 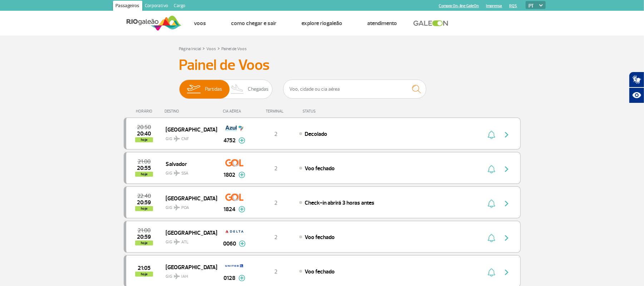 I want to click on h3: Painel de Voos, so click(x=322, y=65).